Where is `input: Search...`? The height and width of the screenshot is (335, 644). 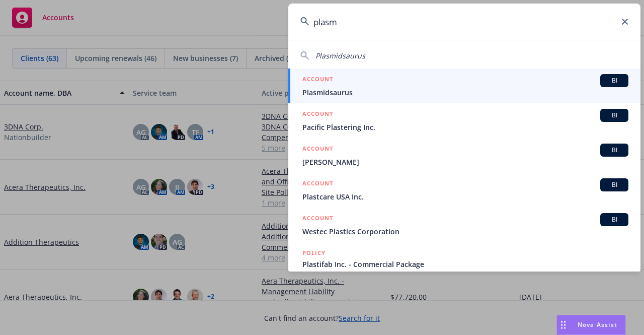 input: Search... is located at coordinates (464, 22).